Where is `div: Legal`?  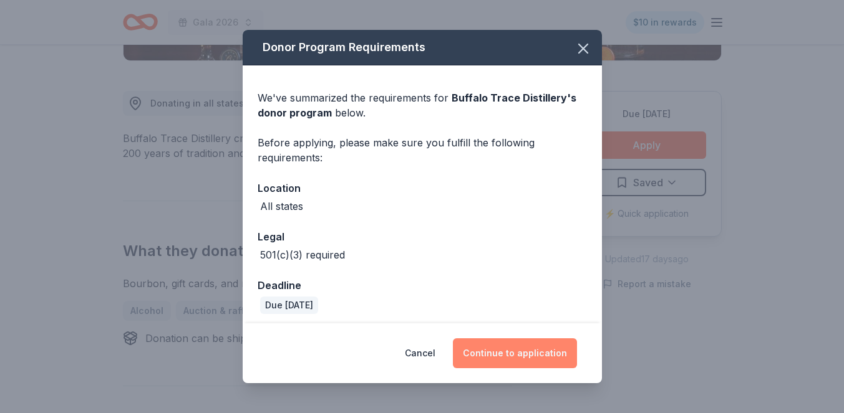 div: Legal is located at coordinates (422, 237).